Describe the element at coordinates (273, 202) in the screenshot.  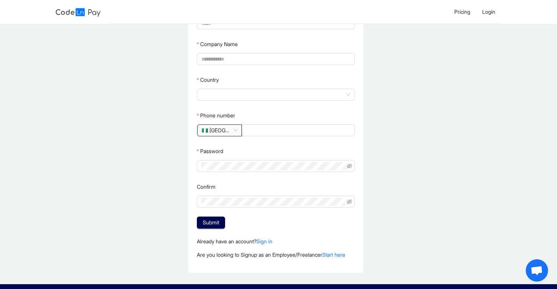
I see `input: Confirm` at that location.